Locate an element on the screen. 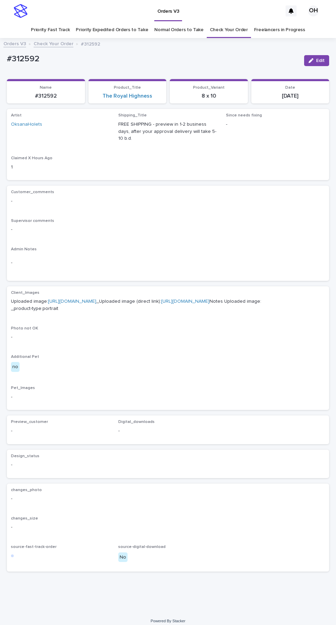 The image size is (336, 625). div: no is located at coordinates (15, 367).